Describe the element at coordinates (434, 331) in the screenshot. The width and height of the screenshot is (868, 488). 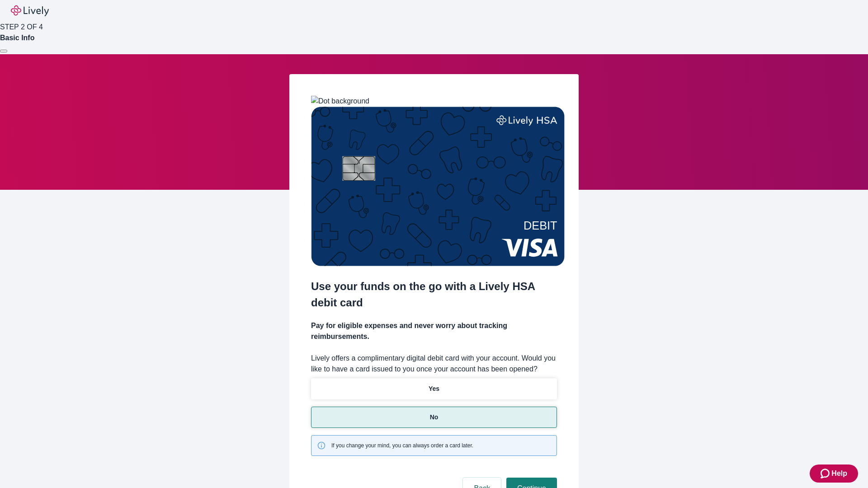
I see `h4: Pay for eligible expenses and never worry about tracking reimbursements.` at that location.